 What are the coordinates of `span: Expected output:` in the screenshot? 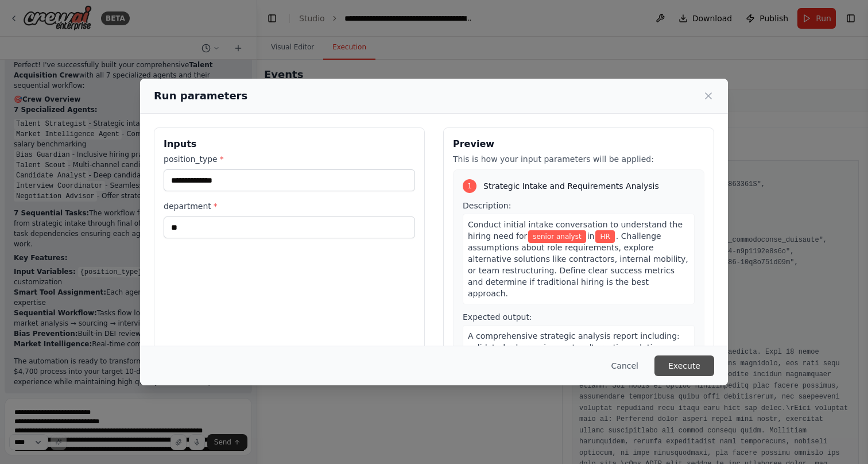 It's located at (498, 317).